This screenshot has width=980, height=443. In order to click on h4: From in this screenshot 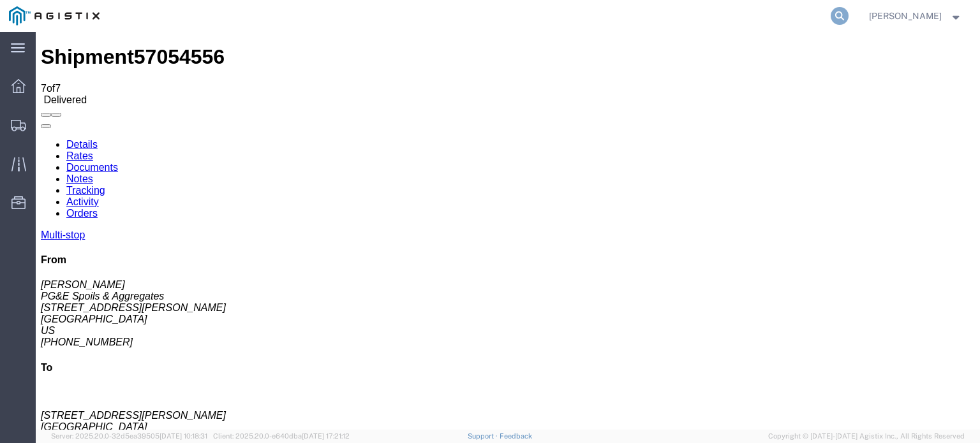, I will do `click(472, 228)`.